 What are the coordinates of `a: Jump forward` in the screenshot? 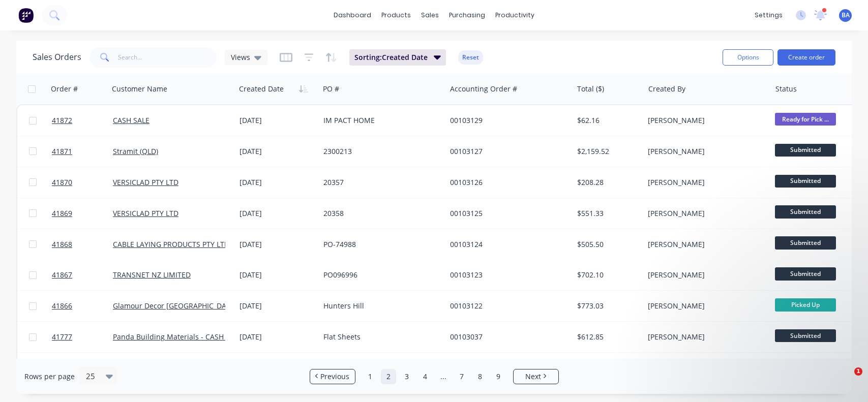 It's located at (444, 377).